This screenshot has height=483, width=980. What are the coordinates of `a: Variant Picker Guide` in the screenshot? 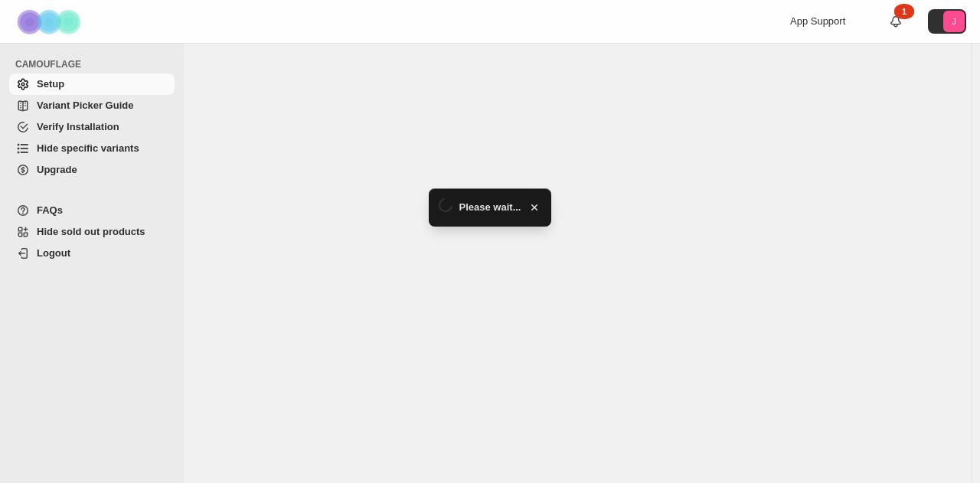 It's located at (92, 106).